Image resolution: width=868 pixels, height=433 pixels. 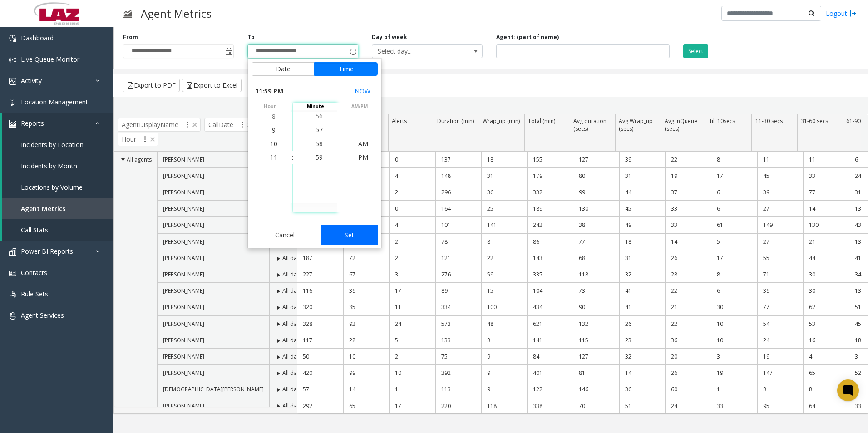 What do you see at coordinates (596, 275) in the screenshot?
I see `td: 118` at bounding box center [596, 275].